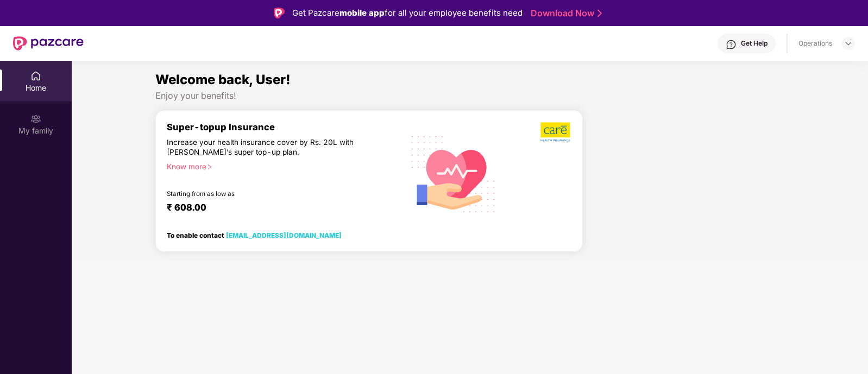  Describe the element at coordinates (849, 44) in the screenshot. I see `img: svg+xml;base64,PHN2ZyBpZD0iRHJvcGRvd24tMzJ4MzIiIHhtbG5zPSJodHRwOi8vd3d3LnczLm9yZy8yMDAwL3N2ZyIgd2...` at that location.